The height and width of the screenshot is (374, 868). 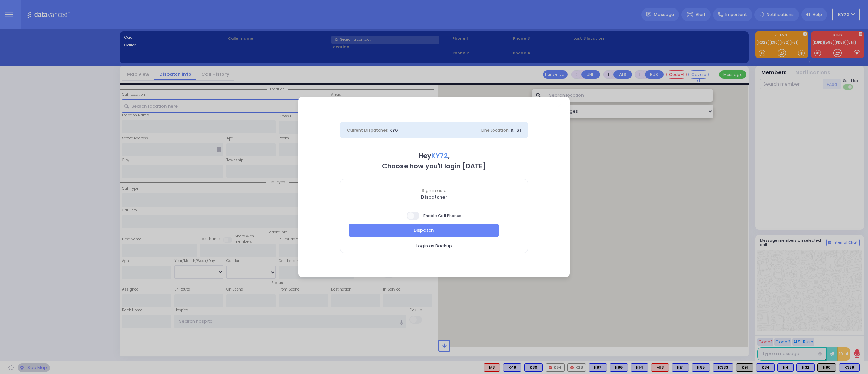 What do you see at coordinates (560, 105) in the screenshot?
I see `a: Close` at bounding box center [560, 105].